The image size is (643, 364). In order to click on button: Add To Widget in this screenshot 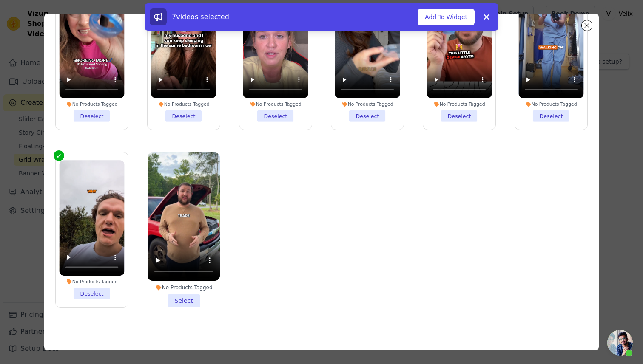, I will do `click(447, 17)`.